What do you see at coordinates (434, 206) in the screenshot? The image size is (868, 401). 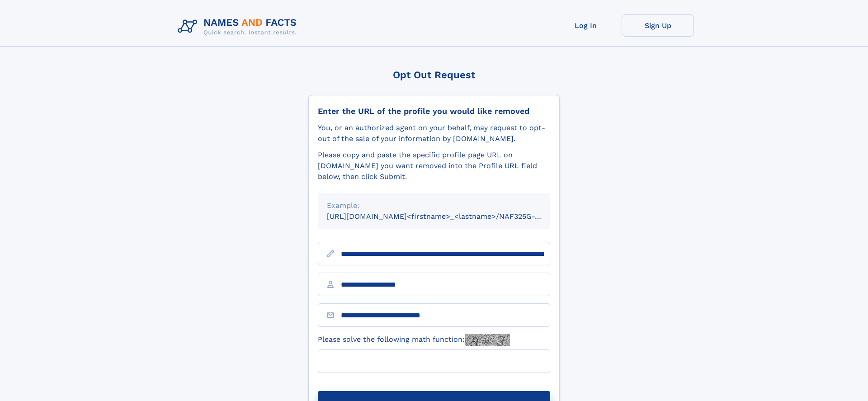 I see `div: Example:` at bounding box center [434, 206].